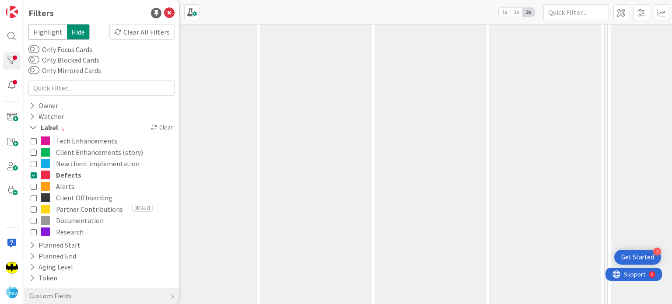 The image size is (672, 304). I want to click on div: Clear, so click(162, 127).